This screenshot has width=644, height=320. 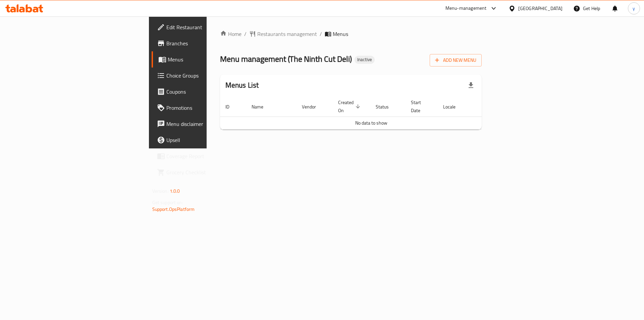 I want to click on h2: Menus List, so click(x=242, y=85).